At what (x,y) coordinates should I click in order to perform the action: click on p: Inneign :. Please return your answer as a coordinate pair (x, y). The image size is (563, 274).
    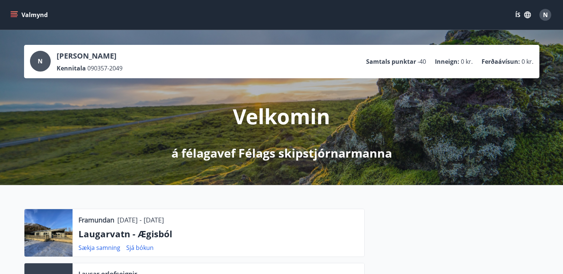
    Looking at the image, I should click on (447, 61).